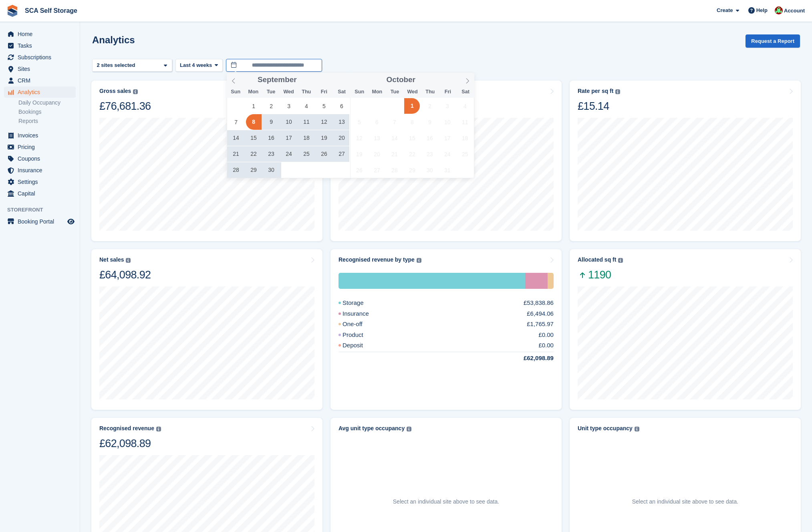 The width and height of the screenshot is (812, 532). What do you see at coordinates (359, 137) in the screenshot?
I see `span: October 12, 2025` at bounding box center [359, 137].